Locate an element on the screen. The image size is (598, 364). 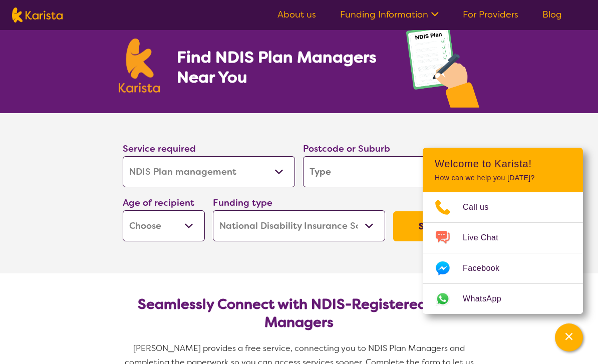
ul: Choose channel is located at coordinates (503, 253).